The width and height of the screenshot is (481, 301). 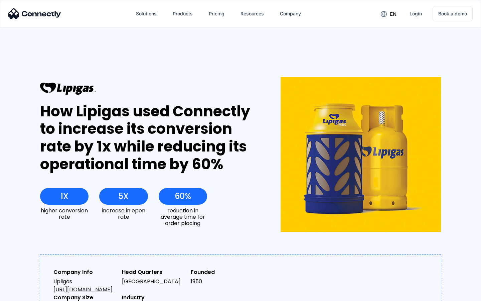 What do you see at coordinates (453, 14) in the screenshot?
I see `a: Book a demo` at bounding box center [453, 14].